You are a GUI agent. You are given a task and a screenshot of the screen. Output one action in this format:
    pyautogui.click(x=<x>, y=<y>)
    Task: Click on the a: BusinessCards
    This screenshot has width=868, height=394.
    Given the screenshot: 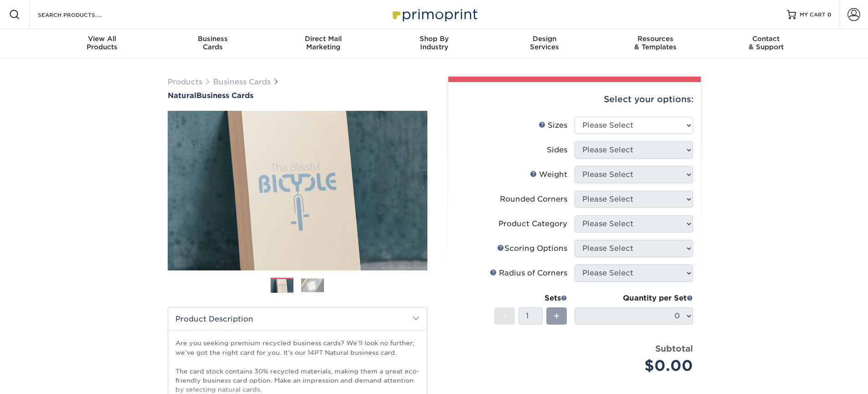 What is the action you would take?
    pyautogui.click(x=212, y=44)
    